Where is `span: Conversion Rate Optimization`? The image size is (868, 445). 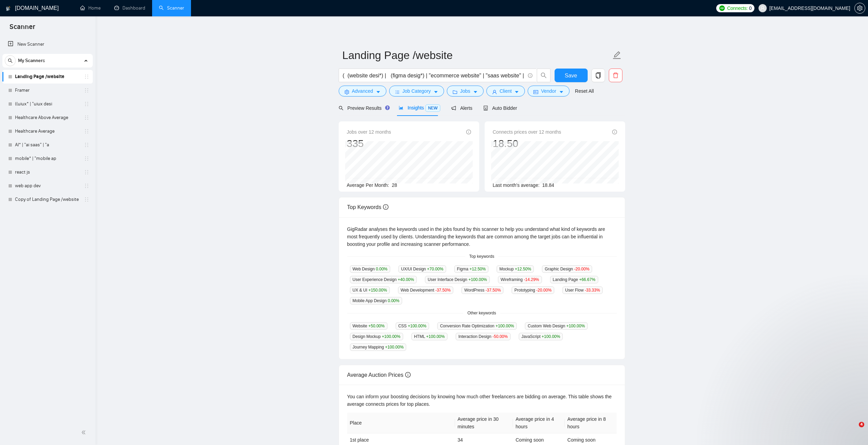 span: Conversion Rate Optimization is located at coordinates (476, 326).